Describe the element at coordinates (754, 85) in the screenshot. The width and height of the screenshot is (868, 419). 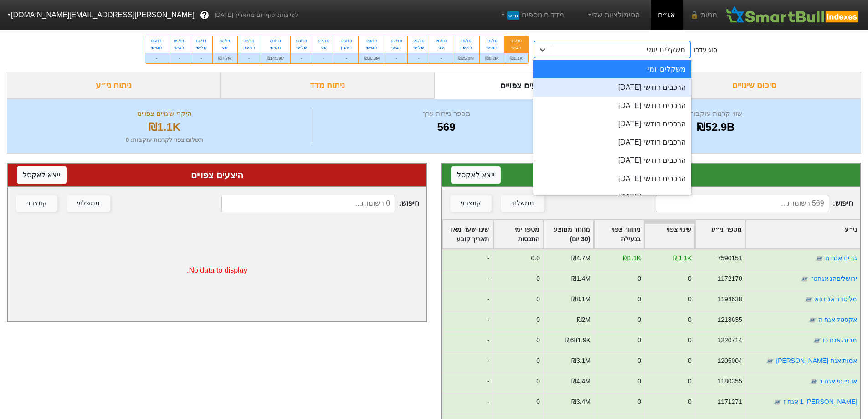
I see `div: סיכום שינויים` at that location.